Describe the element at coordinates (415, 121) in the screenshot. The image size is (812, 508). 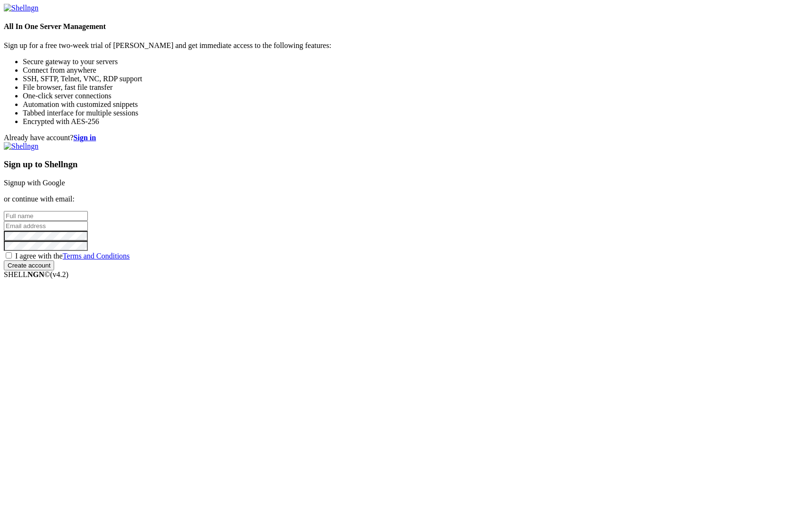
I see `li: Encrypted with AES-256` at that location.